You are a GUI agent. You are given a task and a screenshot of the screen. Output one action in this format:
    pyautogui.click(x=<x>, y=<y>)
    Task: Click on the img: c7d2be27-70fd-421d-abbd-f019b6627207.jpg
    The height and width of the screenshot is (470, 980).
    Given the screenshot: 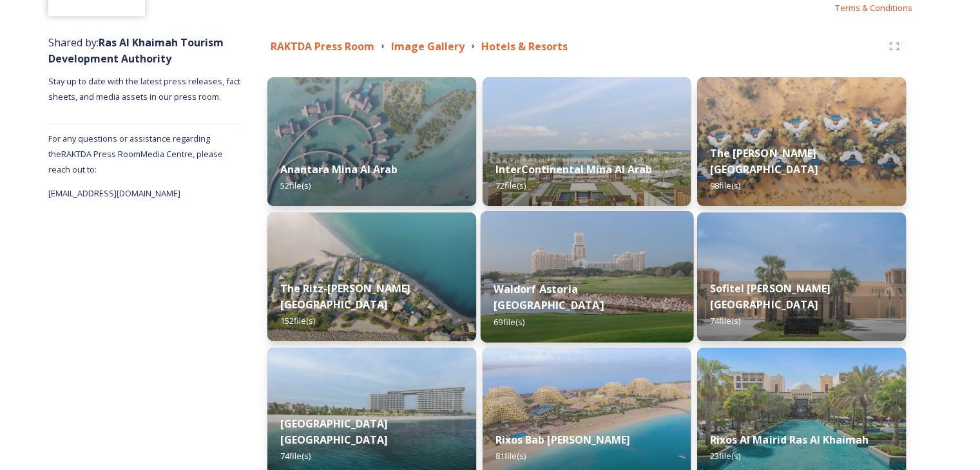 What is the action you would take?
    pyautogui.click(x=372, y=277)
    